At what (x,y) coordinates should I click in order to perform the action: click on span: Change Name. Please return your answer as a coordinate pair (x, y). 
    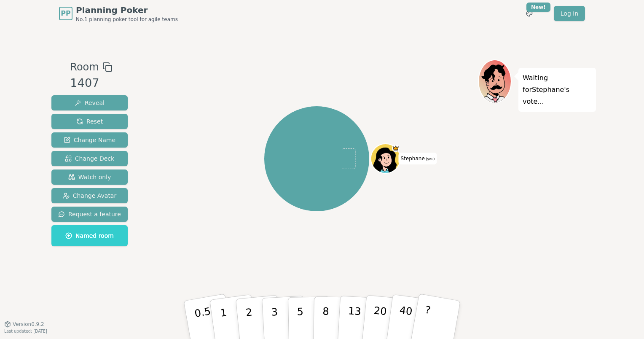
    Looking at the image, I should click on (89, 140).